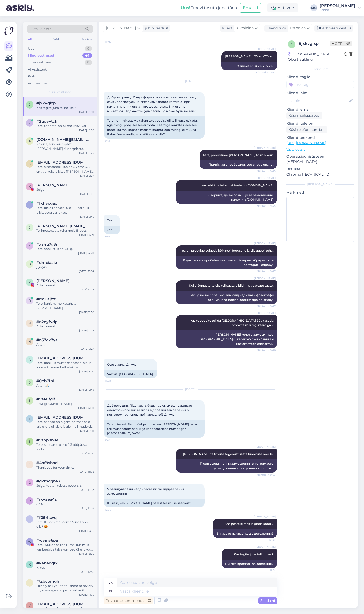 The image size is (364, 614). Describe the element at coordinates (48, 441) in the screenshot. I see `span: #5zhp0bue` at that location.